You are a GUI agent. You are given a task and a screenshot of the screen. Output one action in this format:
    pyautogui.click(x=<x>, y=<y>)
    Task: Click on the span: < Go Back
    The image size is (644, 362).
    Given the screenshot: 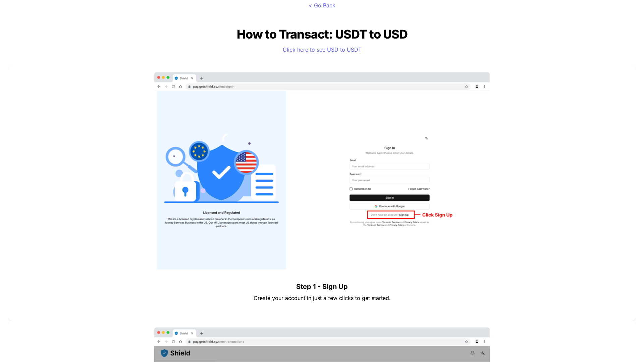 What is the action you would take?
    pyautogui.click(x=322, y=5)
    